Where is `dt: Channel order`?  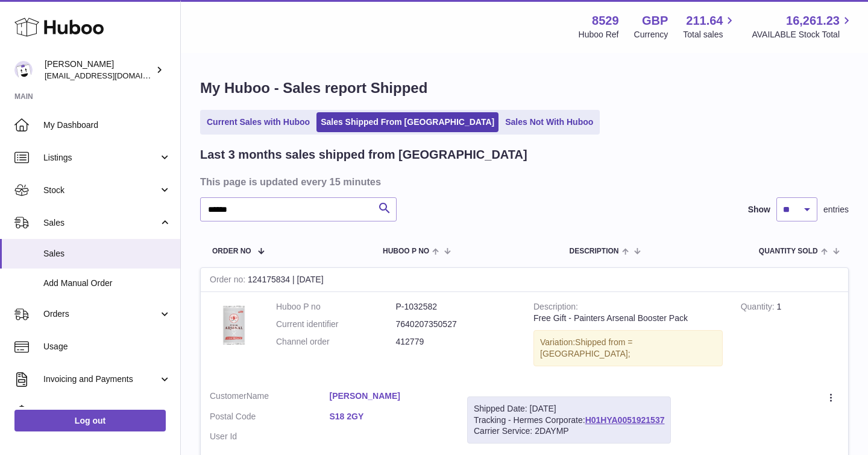 dt: Channel order is located at coordinates (336, 341).